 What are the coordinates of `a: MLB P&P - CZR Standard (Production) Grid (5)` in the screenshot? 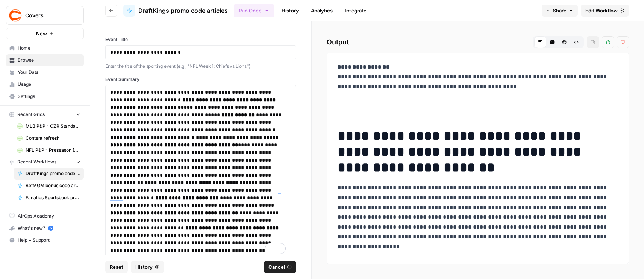 It's located at (49, 127).